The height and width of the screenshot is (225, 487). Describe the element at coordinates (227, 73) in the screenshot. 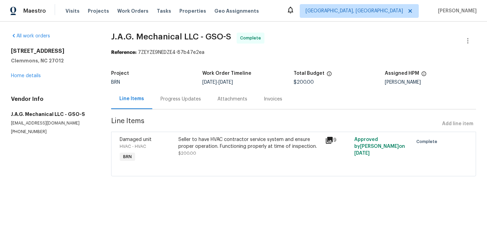

I see `h5: Work Order Timeline` at that location.